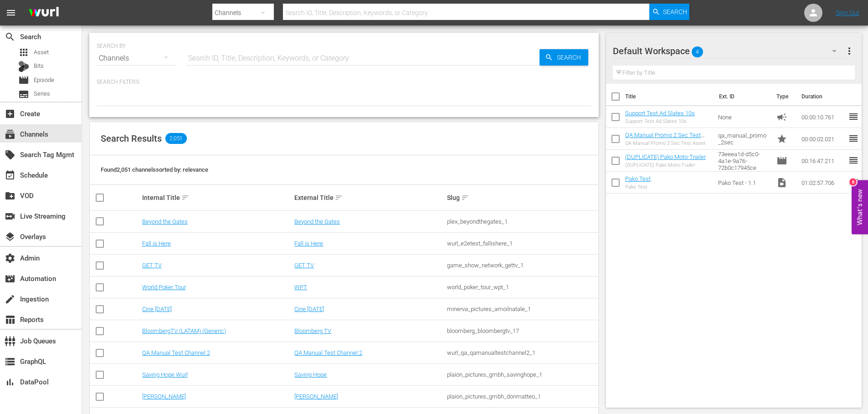 This screenshot has width=868, height=414. Describe the element at coordinates (743, 97) in the screenshot. I see `th: Ext. ID` at that location.